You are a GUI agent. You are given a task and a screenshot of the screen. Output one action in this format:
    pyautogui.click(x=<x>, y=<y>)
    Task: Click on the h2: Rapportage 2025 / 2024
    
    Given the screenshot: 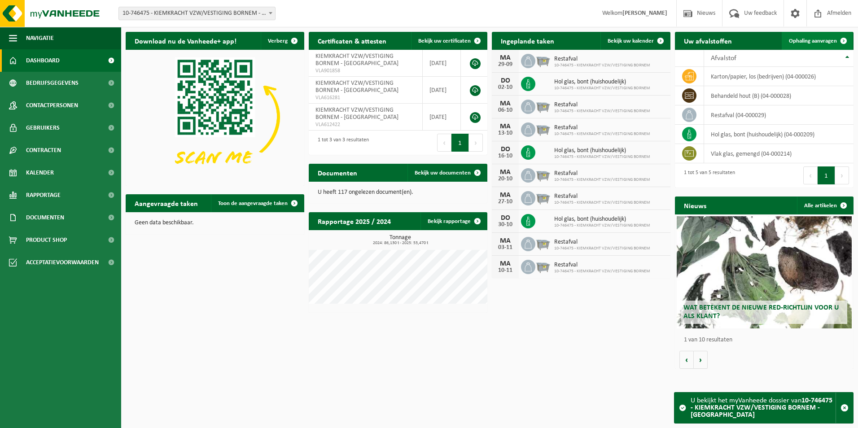 What is the action you would take?
    pyautogui.click(x=354, y=221)
    